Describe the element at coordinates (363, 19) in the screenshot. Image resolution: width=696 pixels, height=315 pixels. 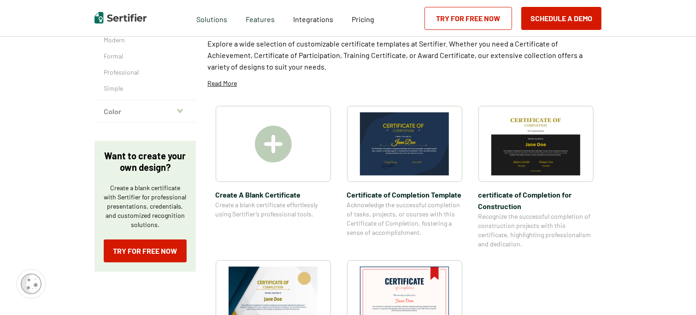
I see `span: Pricing` at that location.